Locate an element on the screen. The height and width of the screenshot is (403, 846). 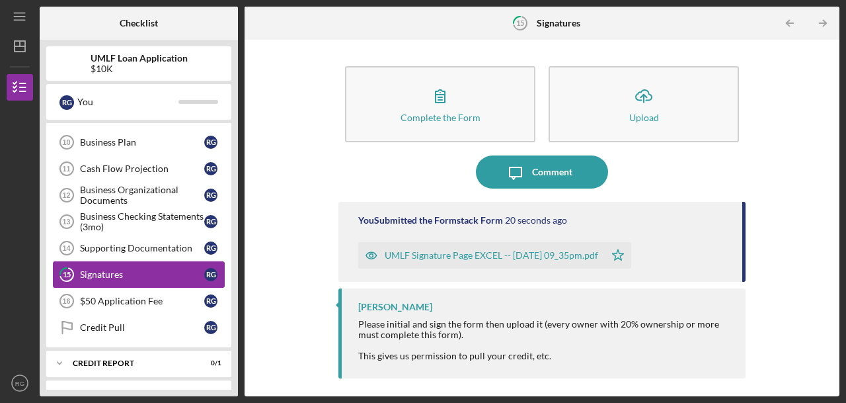
a: 15SignaturesRG is located at coordinates (139, 274).